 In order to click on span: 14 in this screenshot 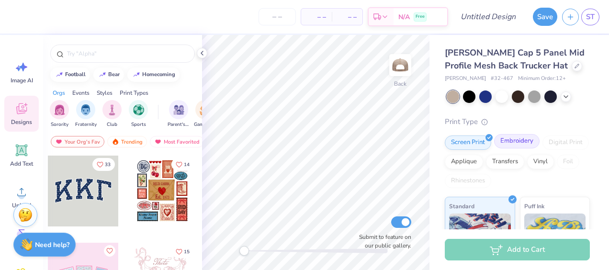, I will do `click(187, 165)`.